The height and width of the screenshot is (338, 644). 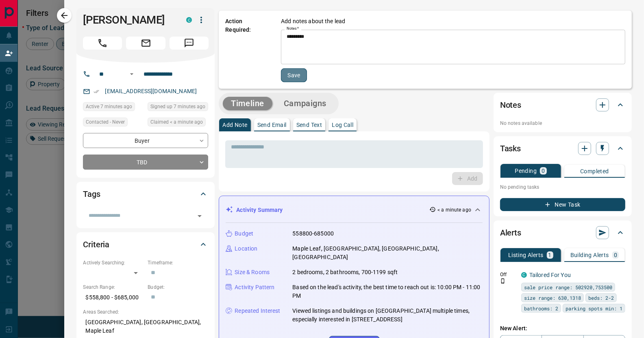 What do you see at coordinates (510, 148) in the screenshot?
I see `h2: Tasks` at bounding box center [510, 148].